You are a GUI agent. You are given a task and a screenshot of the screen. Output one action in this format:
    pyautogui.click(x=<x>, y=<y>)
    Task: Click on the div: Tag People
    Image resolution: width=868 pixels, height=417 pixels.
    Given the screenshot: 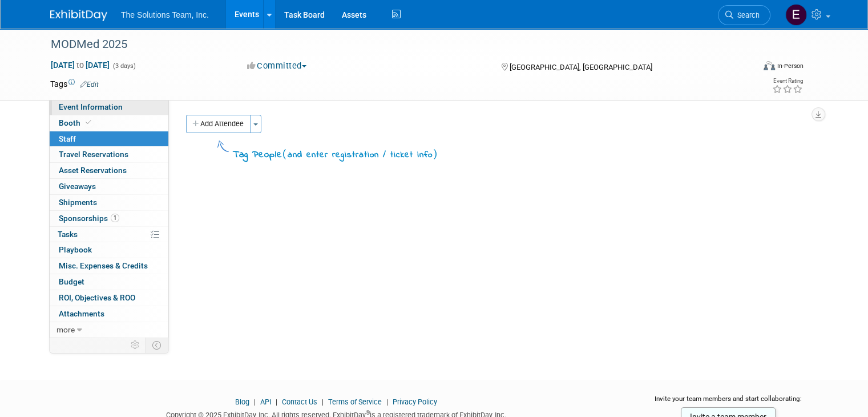 What is the action you would take?
    pyautogui.click(x=335, y=154)
    